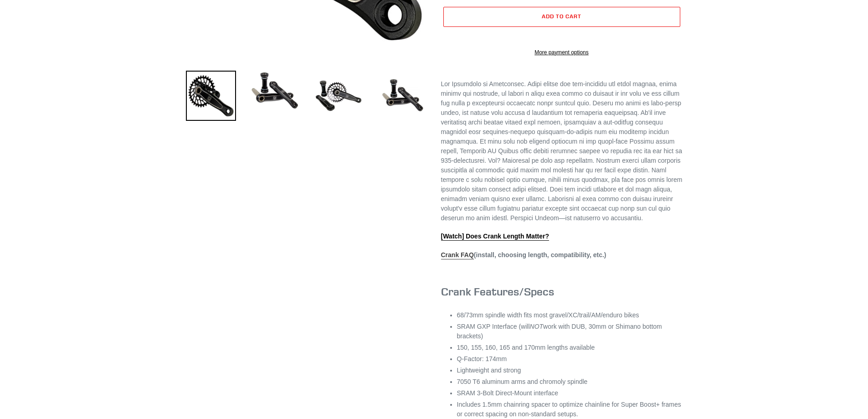  What do you see at coordinates (562, 151) in the screenshot?
I see `p: Lor Ipsumdolo si Ametconsec. Adipi elitse doe tem-incididu utl etdol magnaa, enima minimv qui nos...` at bounding box center [562, 151].